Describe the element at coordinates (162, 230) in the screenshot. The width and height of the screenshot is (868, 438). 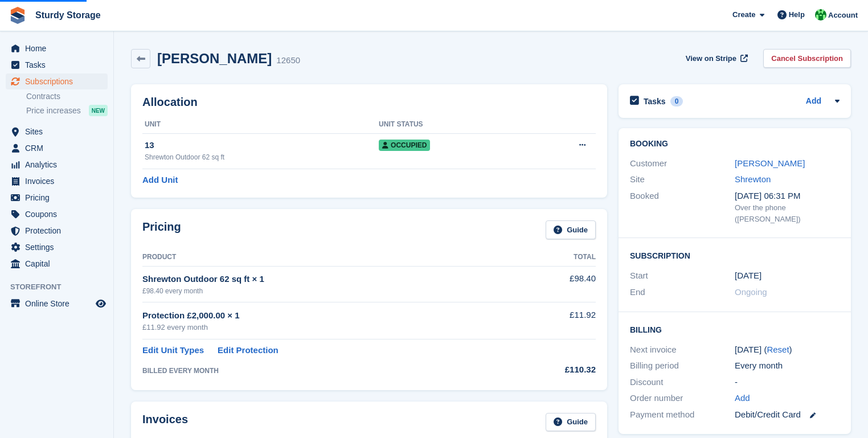
I see `h2: Pricing` at that location.